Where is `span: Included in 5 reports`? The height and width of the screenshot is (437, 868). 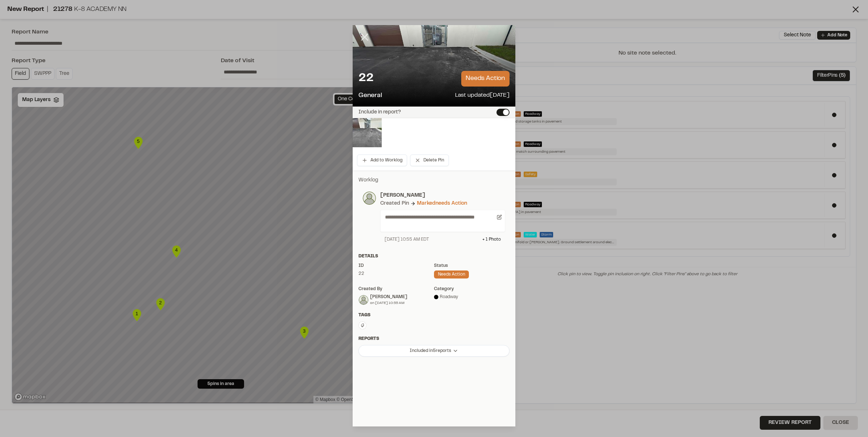
span: Included in 5 reports is located at coordinates (430, 351).